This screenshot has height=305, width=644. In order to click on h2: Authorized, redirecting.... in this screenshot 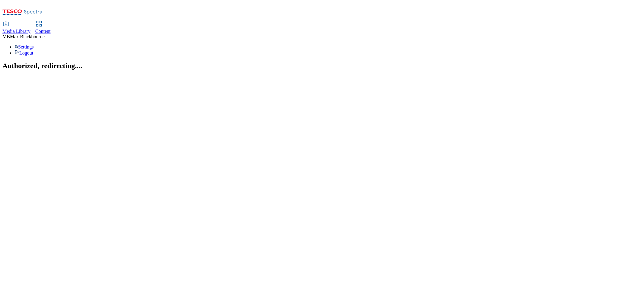, I will do `click(322, 66)`.